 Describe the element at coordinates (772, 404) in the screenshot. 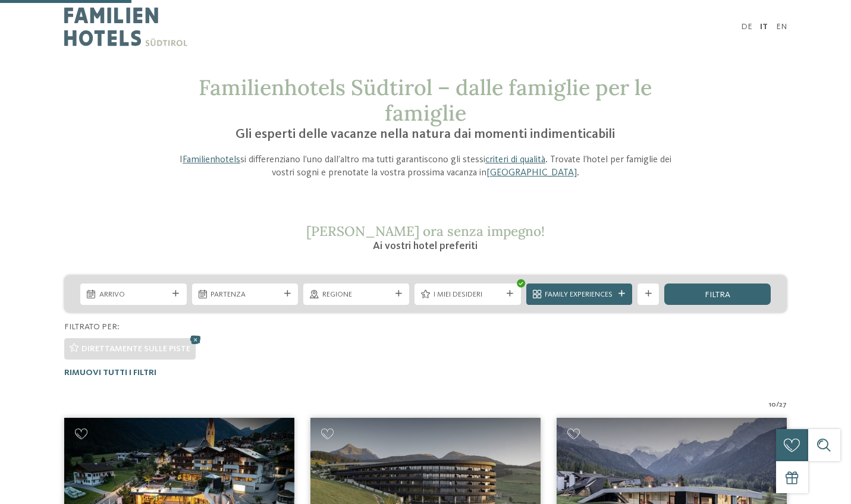

I see `span: 10` at that location.